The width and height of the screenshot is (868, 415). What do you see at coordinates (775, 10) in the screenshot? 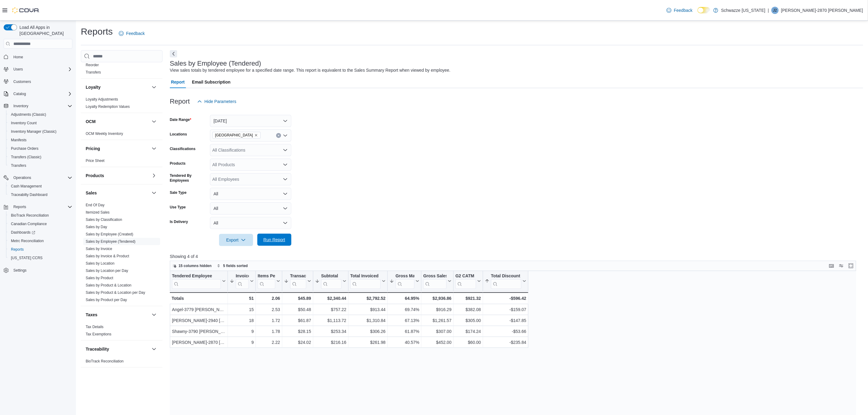
I see `span: J2` at bounding box center [775, 10].